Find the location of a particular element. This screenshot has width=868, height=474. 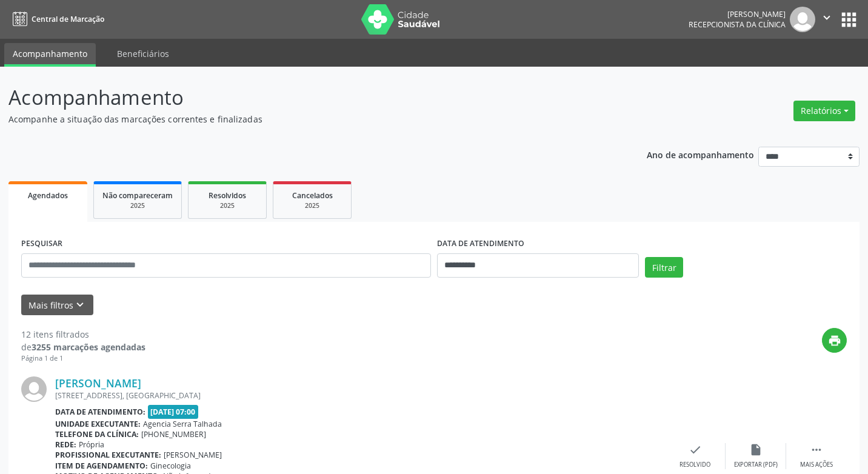

b: Rede: is located at coordinates (65, 444).